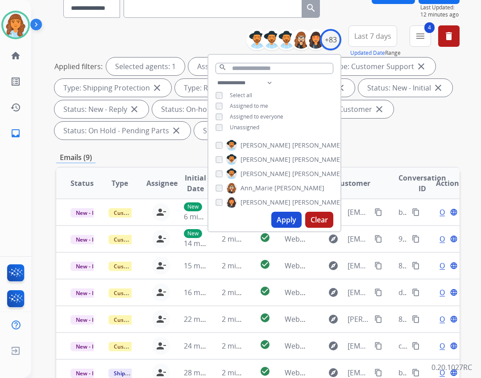 This screenshot has height=378, width=481. What do you see at coordinates (82, 183) in the screenshot?
I see `span: Status` at bounding box center [82, 183].